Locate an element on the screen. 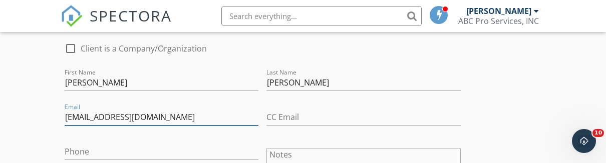 The height and width of the screenshot is (163, 606). label: Client is a Company/Organization is located at coordinates (144, 49).